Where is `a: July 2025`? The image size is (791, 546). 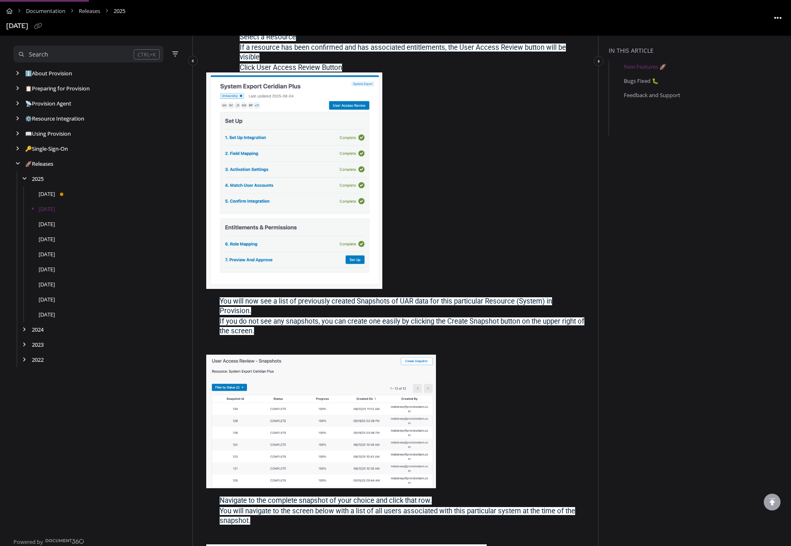
a: July 2025 is located at coordinates (47, 224).